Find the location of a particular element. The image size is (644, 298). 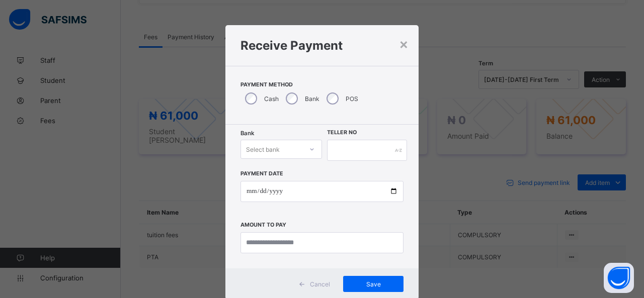

label: Amount to pay is located at coordinates (263, 224).